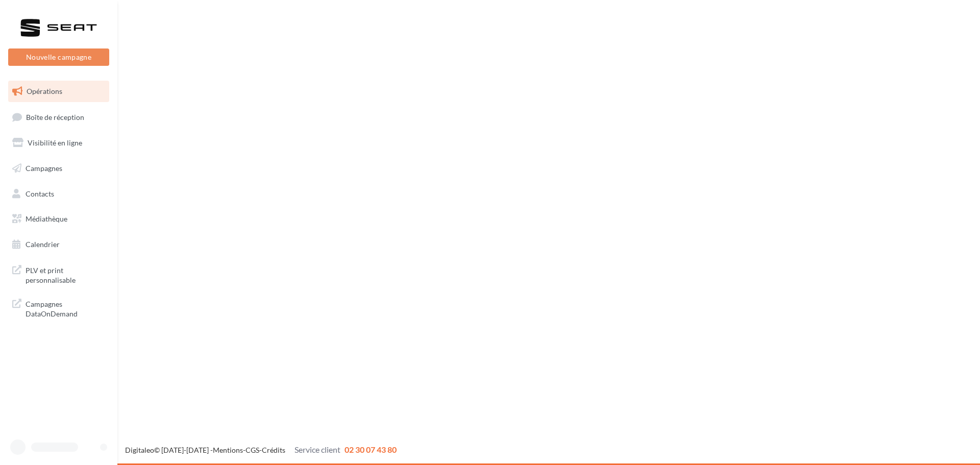 The height and width of the screenshot is (465, 980). What do you see at coordinates (318, 449) in the screenshot?
I see `span: Service client` at bounding box center [318, 449].